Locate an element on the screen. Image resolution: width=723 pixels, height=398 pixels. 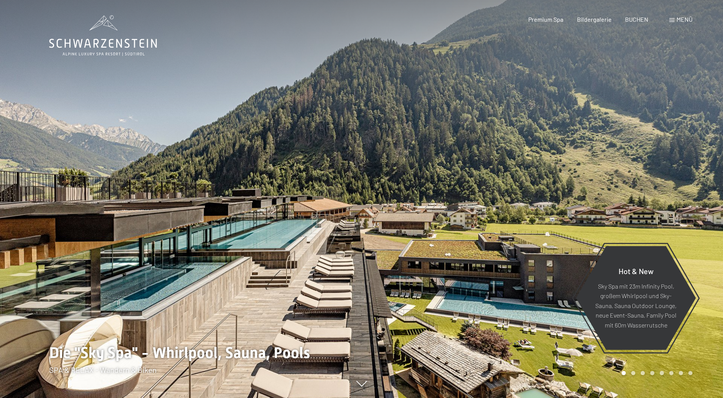
span: Bildergalerie is located at coordinates (594, 19).